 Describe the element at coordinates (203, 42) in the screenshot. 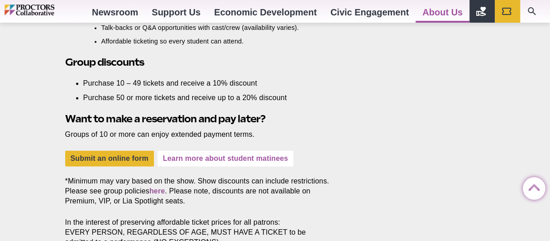

I see `li: Affordable ticketing so every student can attend.` at that location.